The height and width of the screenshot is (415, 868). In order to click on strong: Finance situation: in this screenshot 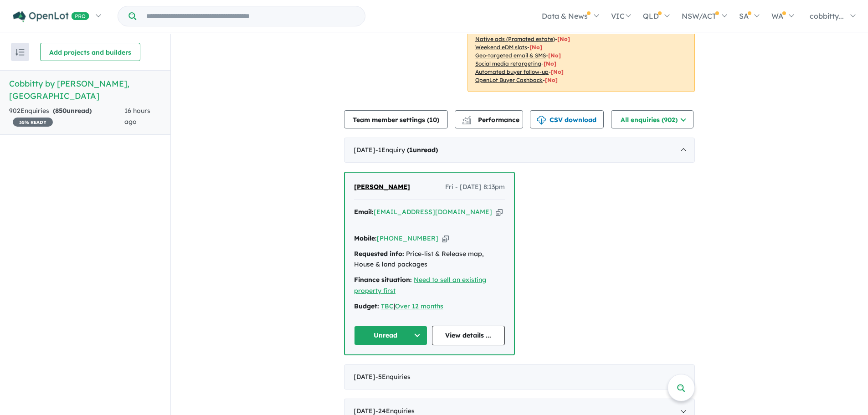, I will do `click(383, 279)`.